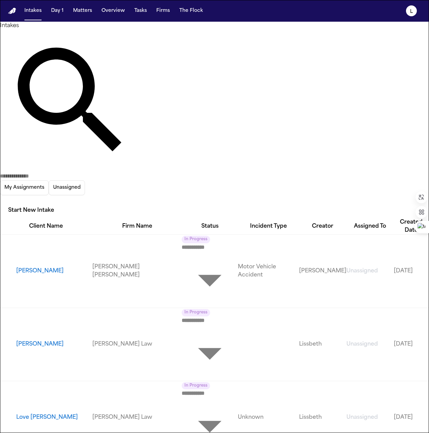 The image size is (429, 433). What do you see at coordinates (54, 417) in the screenshot?
I see `button: View details for Love Brooks` at bounding box center [54, 417].